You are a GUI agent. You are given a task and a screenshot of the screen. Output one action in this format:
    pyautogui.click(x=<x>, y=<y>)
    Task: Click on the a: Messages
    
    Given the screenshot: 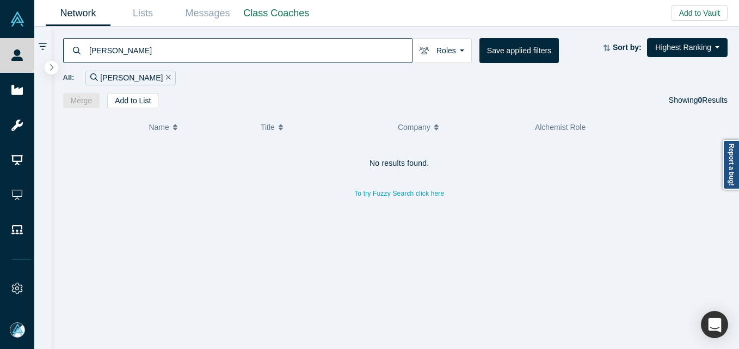 What is the action you would take?
    pyautogui.click(x=207, y=13)
    